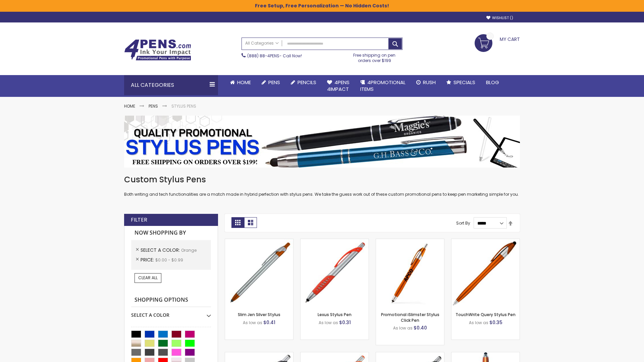 The height and width of the screenshot is (362, 644). What do you see at coordinates (493, 82) in the screenshot?
I see `a: Blog` at bounding box center [493, 82].